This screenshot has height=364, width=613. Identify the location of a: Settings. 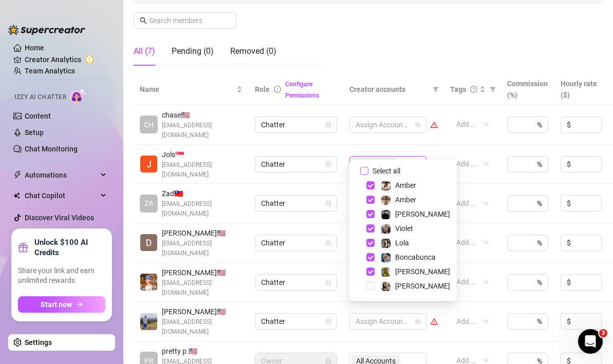
(38, 343).